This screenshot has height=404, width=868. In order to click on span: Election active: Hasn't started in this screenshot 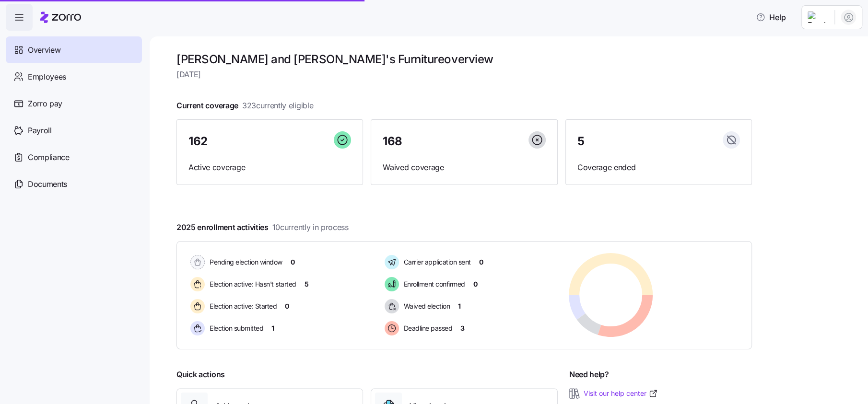, I will do `click(251, 285)`.